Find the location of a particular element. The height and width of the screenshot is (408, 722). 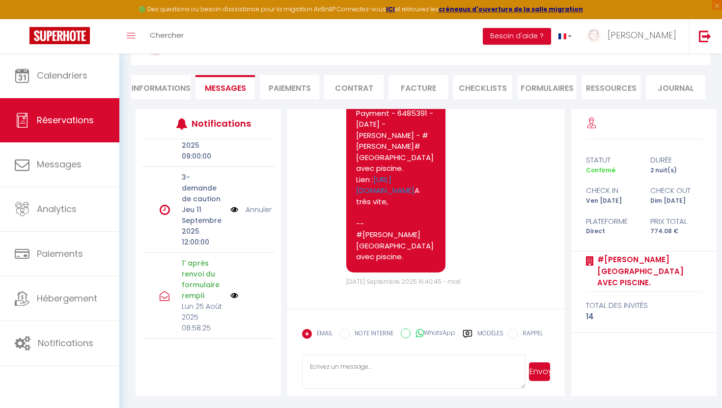

label: EMAIL is located at coordinates (322, 335).